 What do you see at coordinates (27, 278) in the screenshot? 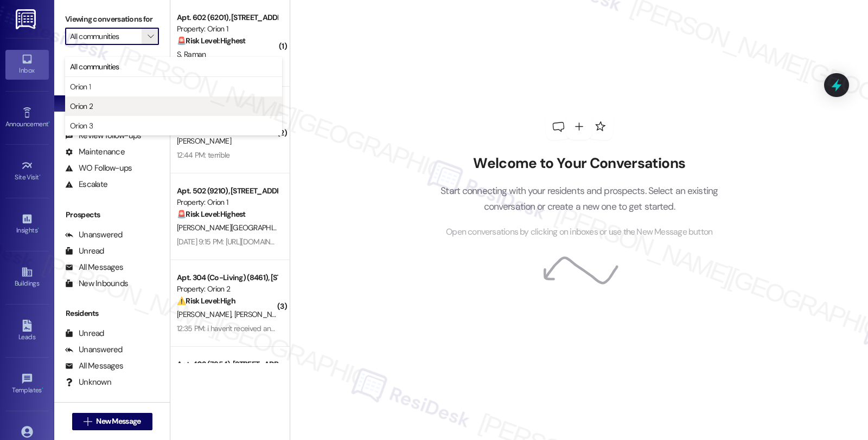
I see `a: Buildings` at bounding box center [27, 278].